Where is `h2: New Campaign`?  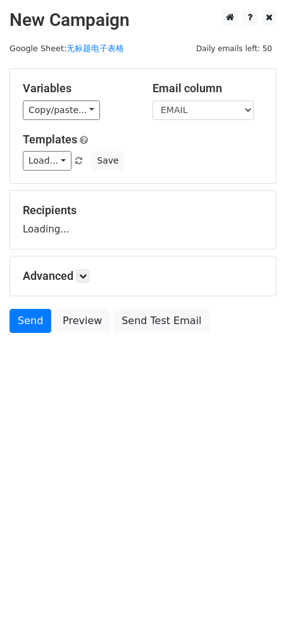
h2: New Campaign is located at coordinates (143, 20).